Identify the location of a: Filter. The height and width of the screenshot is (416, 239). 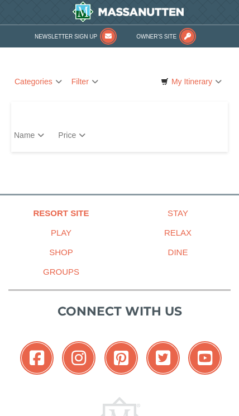
(85, 81).